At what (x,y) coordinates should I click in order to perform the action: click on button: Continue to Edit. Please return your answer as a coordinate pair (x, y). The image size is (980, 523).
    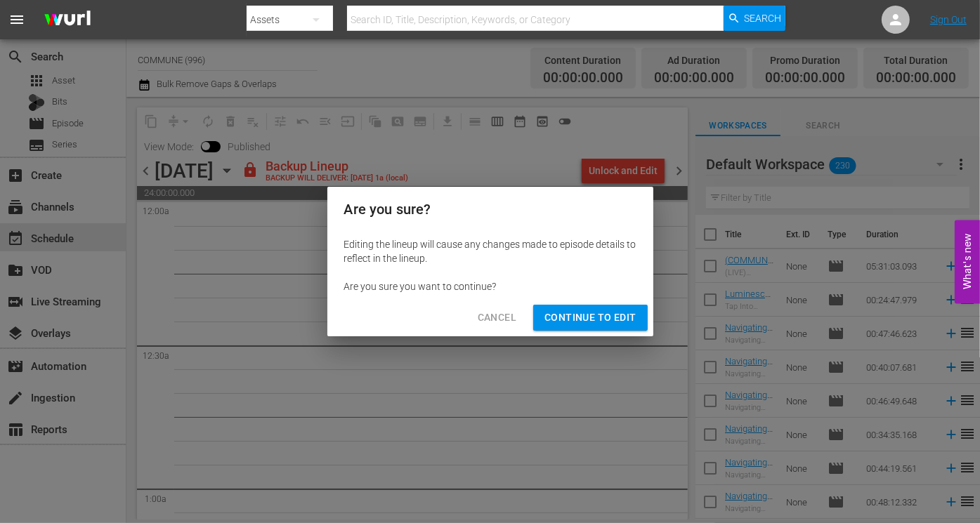
    Looking at the image, I should click on (590, 318).